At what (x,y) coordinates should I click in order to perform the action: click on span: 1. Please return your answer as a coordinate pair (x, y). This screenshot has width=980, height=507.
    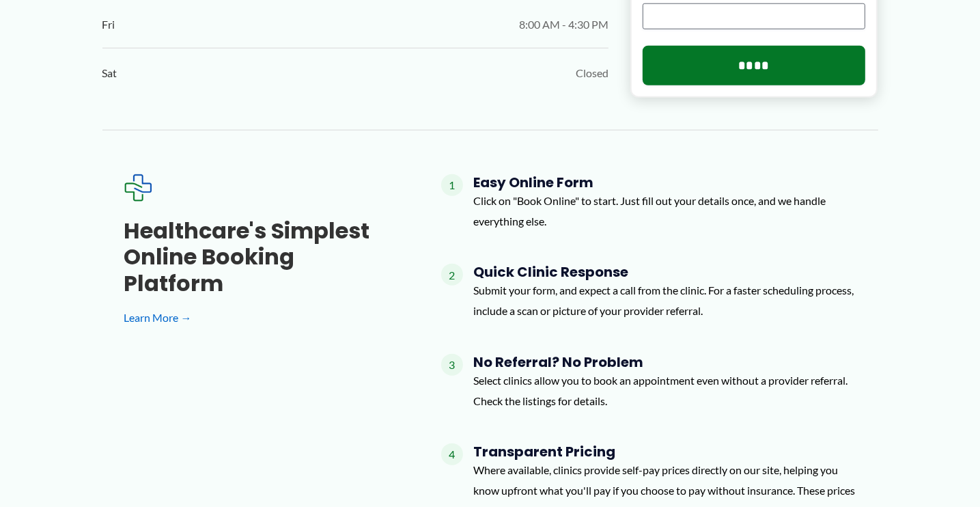
    Looking at the image, I should click on (452, 185).